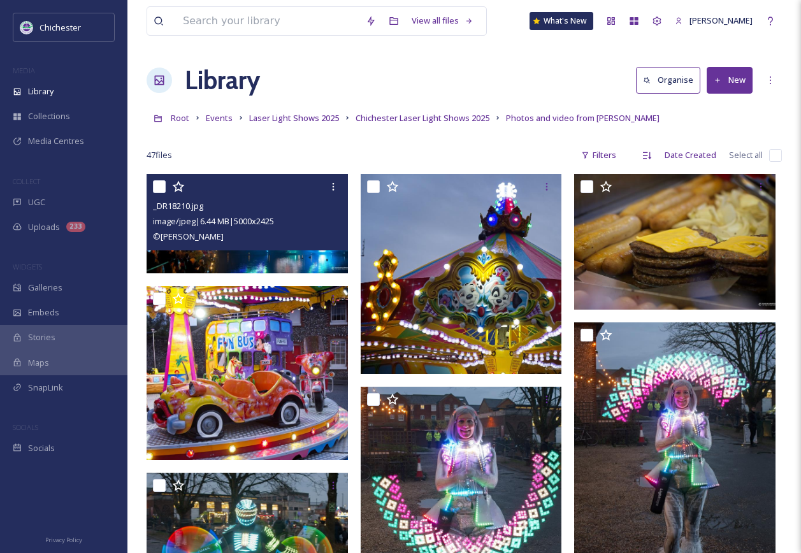  Describe the element at coordinates (676, 241) in the screenshot. I see `img: _DR15374.jpg` at that location.